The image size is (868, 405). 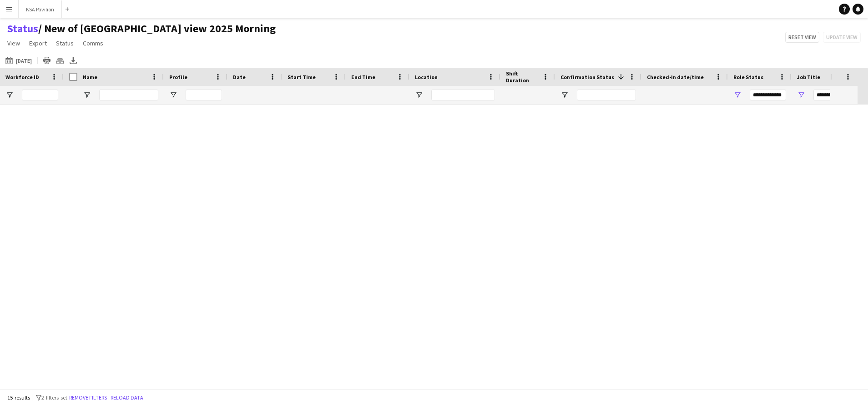 I want to click on input: Confirmation Status Filter Input, so click(x=606, y=95).